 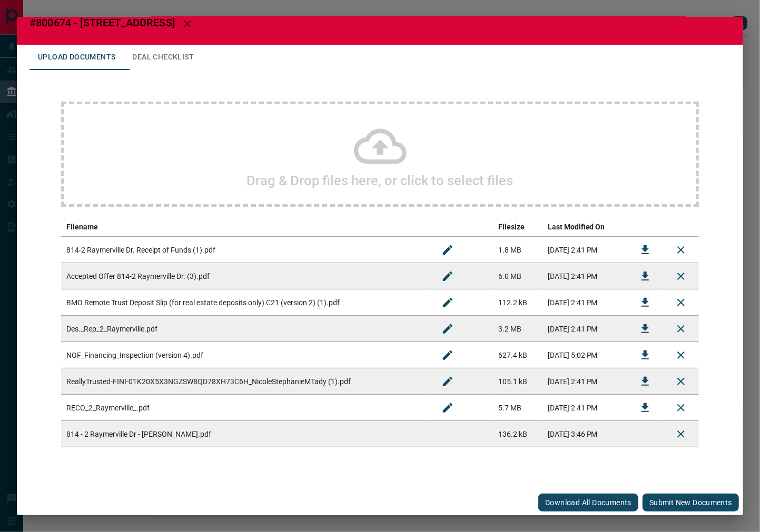 I want to click on td: 1.8 MB, so click(x=518, y=250).